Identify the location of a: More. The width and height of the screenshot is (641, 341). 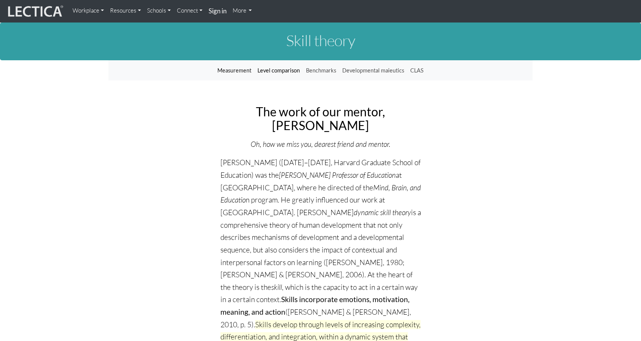
(242, 11).